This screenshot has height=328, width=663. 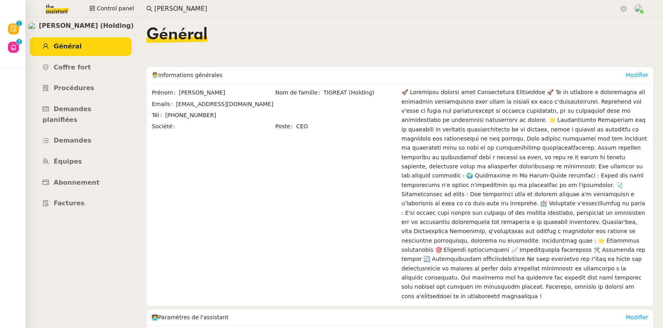 What do you see at coordinates (81, 88) in the screenshot?
I see `a: Procédures` at bounding box center [81, 88].